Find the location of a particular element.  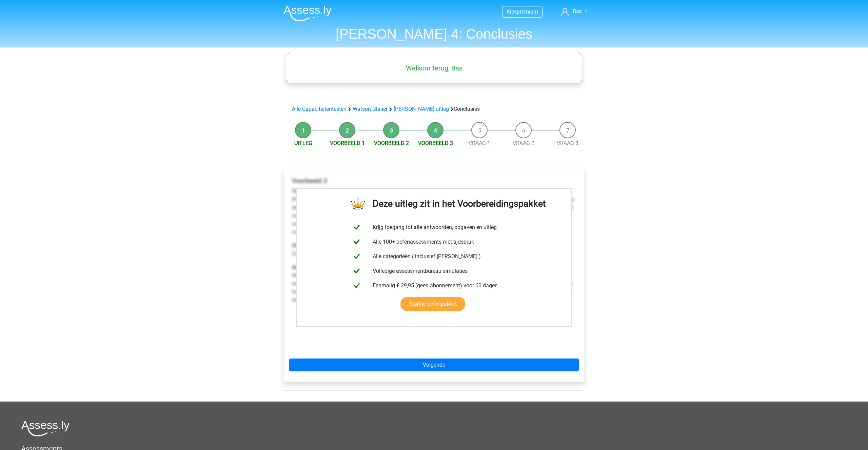

a: Bas is located at coordinates (574, 11).